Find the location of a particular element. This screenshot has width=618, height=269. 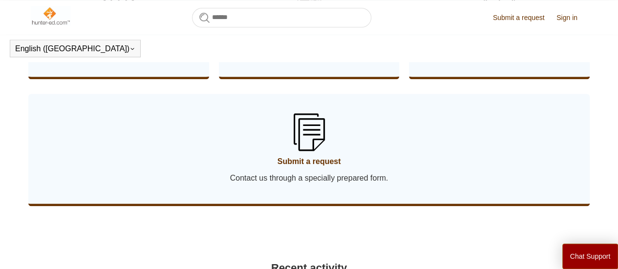

input: Search is located at coordinates (281, 18).